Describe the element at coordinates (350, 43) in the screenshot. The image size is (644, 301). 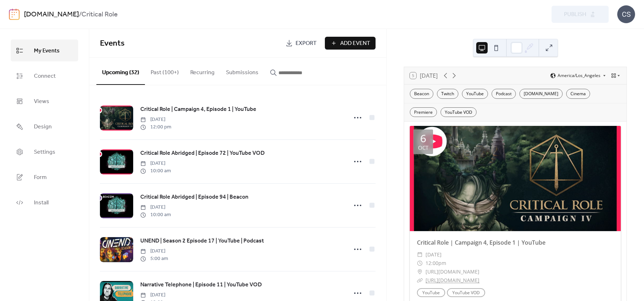
I see `button: Add Event` at that location.